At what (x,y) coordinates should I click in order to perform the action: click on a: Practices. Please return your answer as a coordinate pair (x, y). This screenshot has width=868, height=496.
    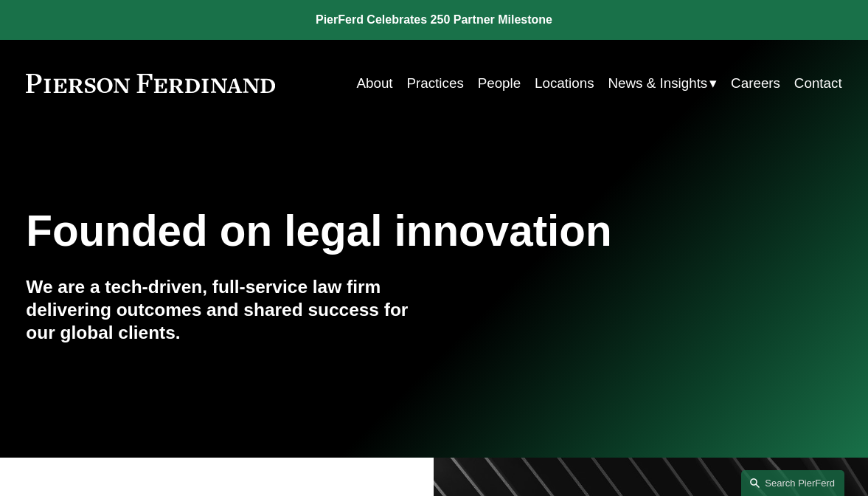
    Looking at the image, I should click on (434, 83).